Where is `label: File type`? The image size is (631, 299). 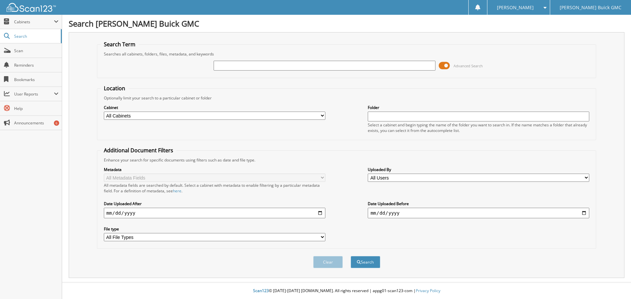
label: File type is located at coordinates (215, 229).